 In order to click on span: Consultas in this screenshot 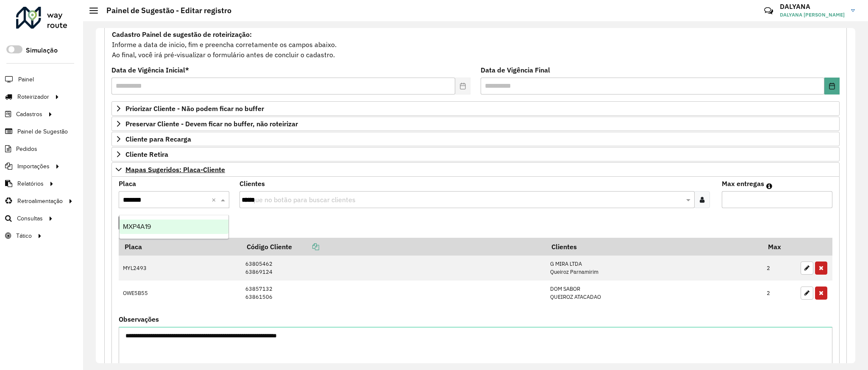, I will do `click(30, 218)`.